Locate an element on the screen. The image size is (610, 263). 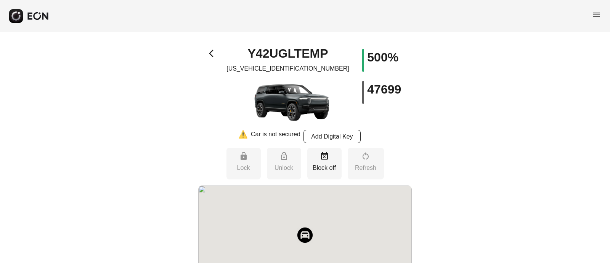
h1: Y42UGLTEMP is located at coordinates (288, 53).